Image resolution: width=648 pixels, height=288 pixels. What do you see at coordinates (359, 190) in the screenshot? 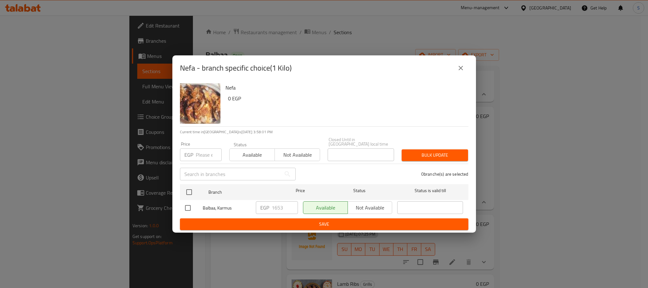
I see `span: Status` at bounding box center [359, 190].